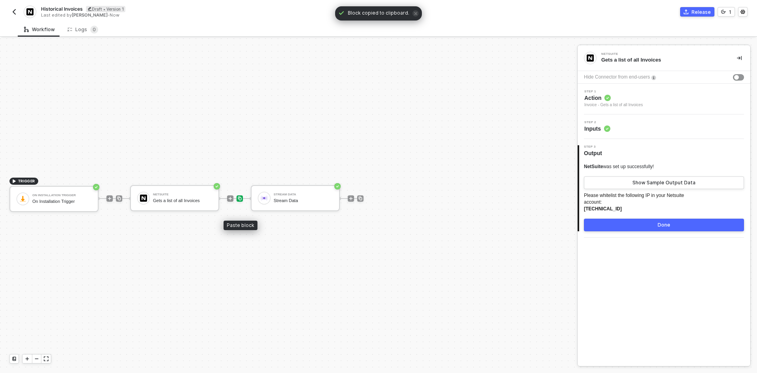  I want to click on span: Step 3, so click(594, 147).